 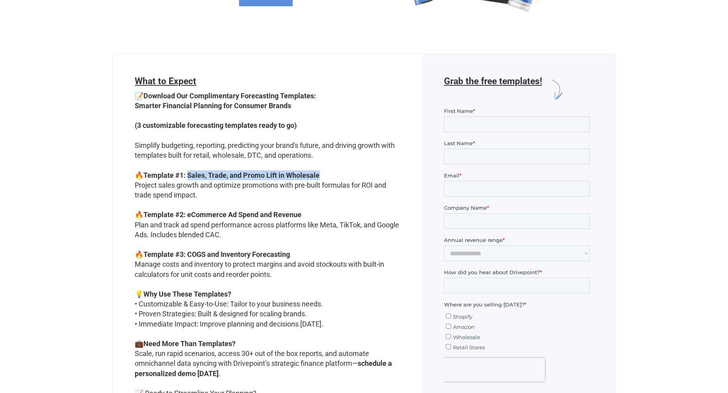 What do you see at coordinates (217, 254) in the screenshot?
I see `strong: Template #3: COGS and Inventory Forecasting` at bounding box center [217, 254].